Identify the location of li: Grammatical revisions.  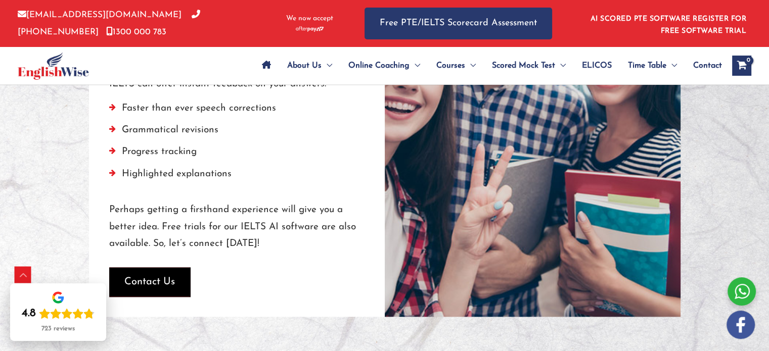
(237, 132).